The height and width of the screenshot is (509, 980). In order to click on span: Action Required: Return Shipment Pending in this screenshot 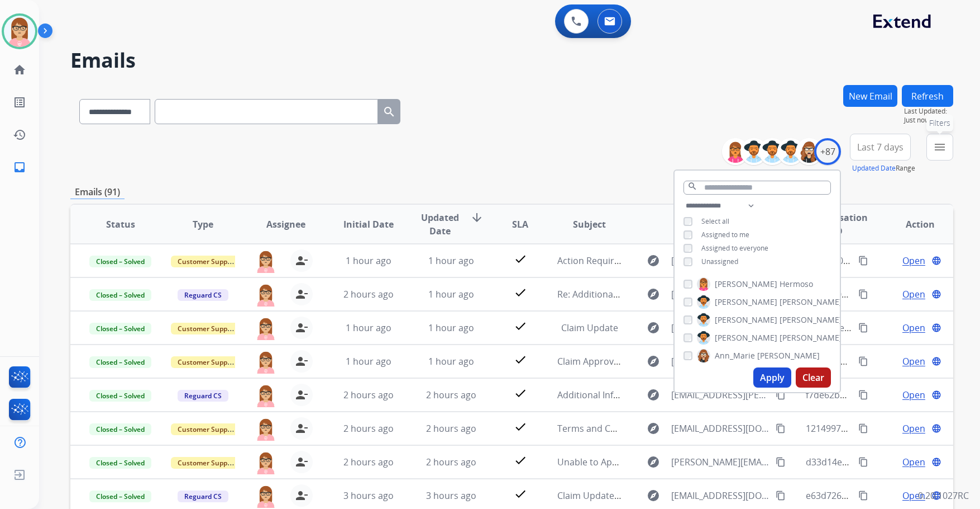, I will do `click(647, 260)`.